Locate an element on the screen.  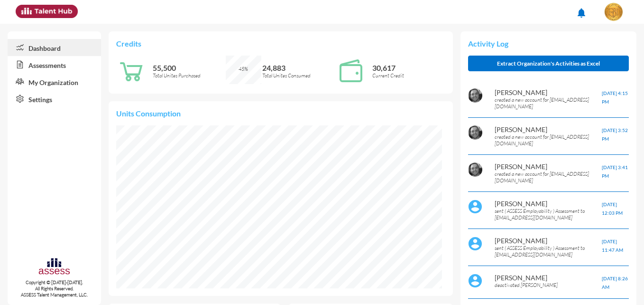
p: Units Consumption is located at coordinates (281, 113).